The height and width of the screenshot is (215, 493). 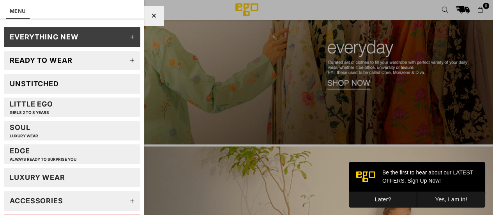 I want to click on a: MENU, so click(x=18, y=11).